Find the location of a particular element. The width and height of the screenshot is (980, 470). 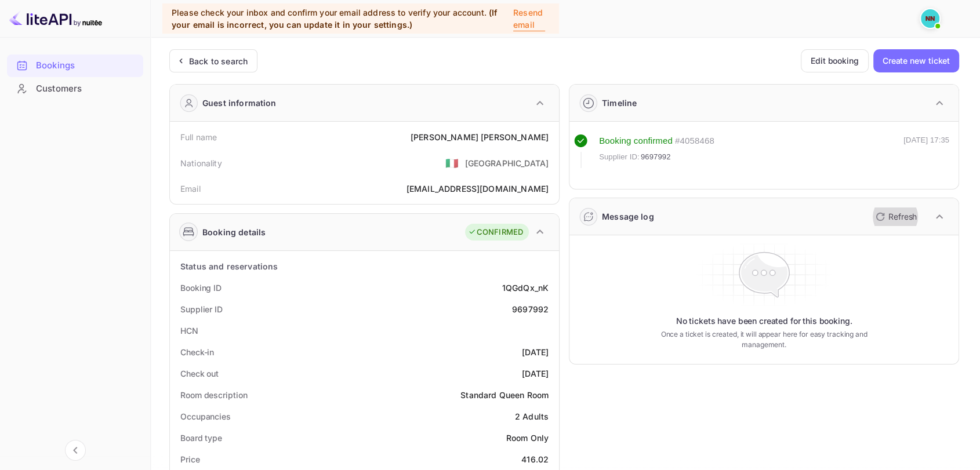

div: Supplier ID is located at coordinates (201, 309).